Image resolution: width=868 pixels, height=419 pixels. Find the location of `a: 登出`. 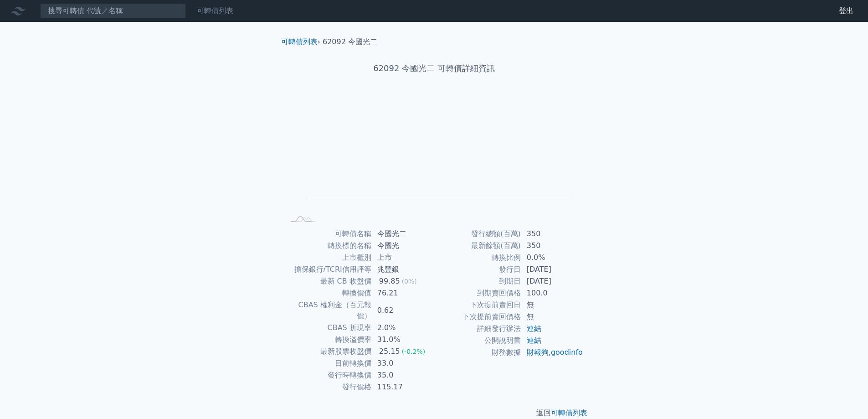

a: 登出 is located at coordinates (846, 11).